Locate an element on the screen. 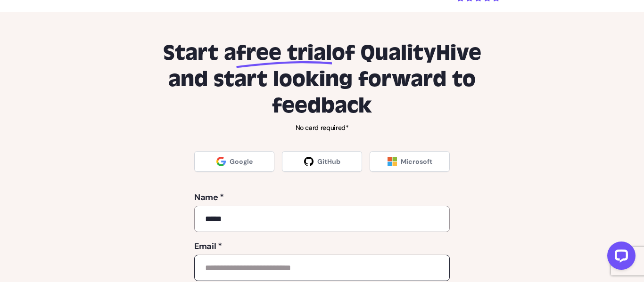  a: GitHub is located at coordinates (322, 161).